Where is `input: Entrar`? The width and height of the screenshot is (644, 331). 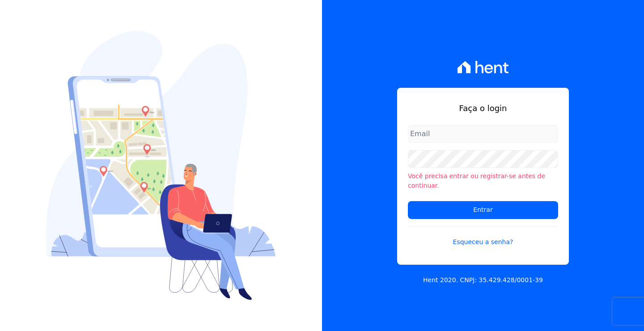
input: Entrar is located at coordinates (483, 210).